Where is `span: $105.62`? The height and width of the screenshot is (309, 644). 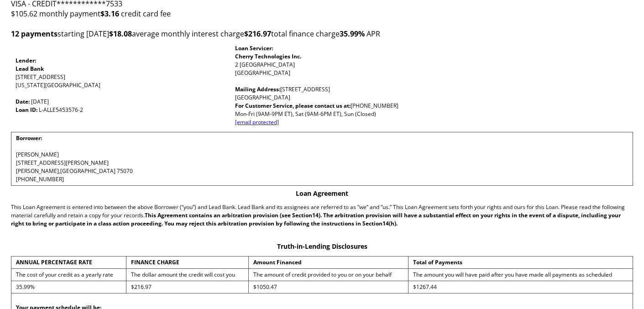 span: $105.62 is located at coordinates (24, 14).